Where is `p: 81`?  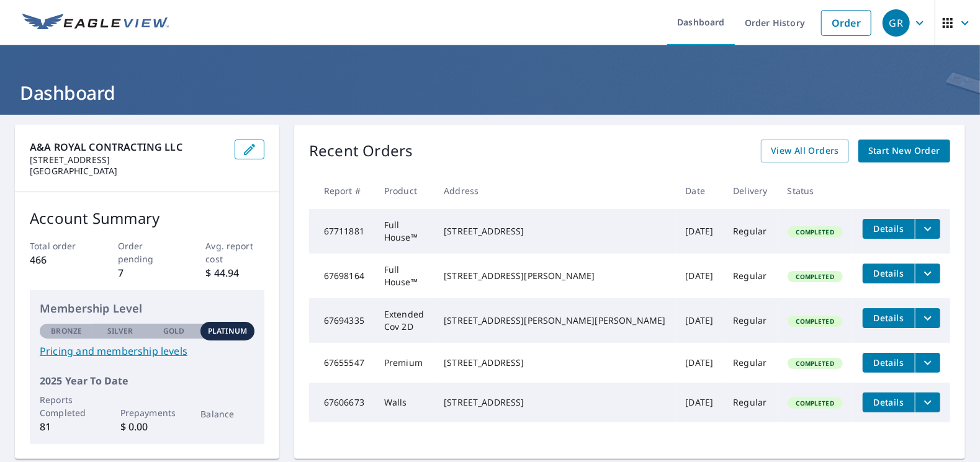
p: 81 is located at coordinates (66, 427).